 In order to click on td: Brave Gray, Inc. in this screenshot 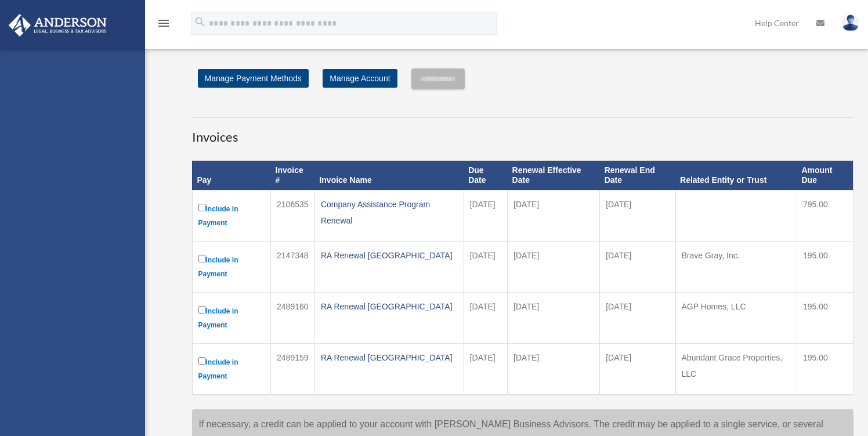, I will do `click(736, 267)`.